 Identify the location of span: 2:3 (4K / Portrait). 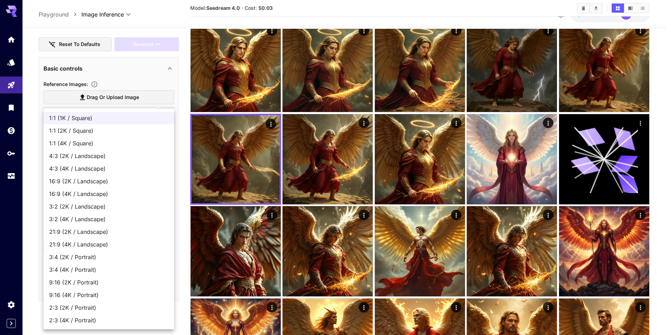
(109, 320).